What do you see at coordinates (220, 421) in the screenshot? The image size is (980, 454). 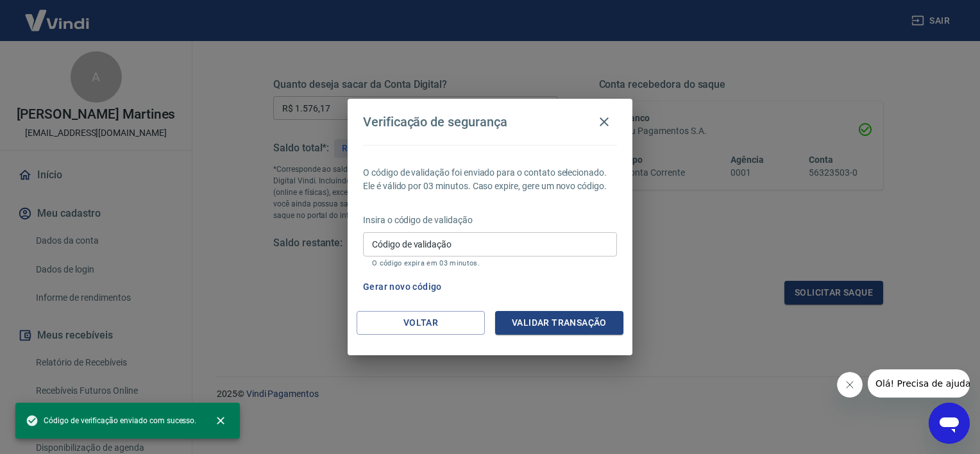 I see `button: close` at bounding box center [220, 421].